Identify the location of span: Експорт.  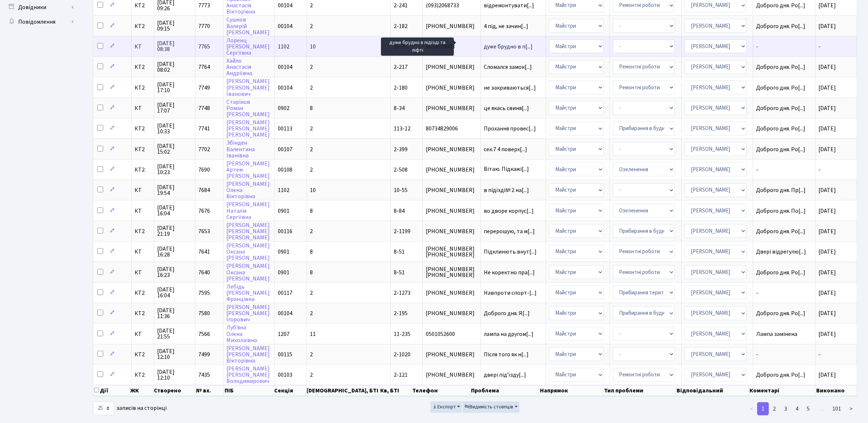
(444, 407).